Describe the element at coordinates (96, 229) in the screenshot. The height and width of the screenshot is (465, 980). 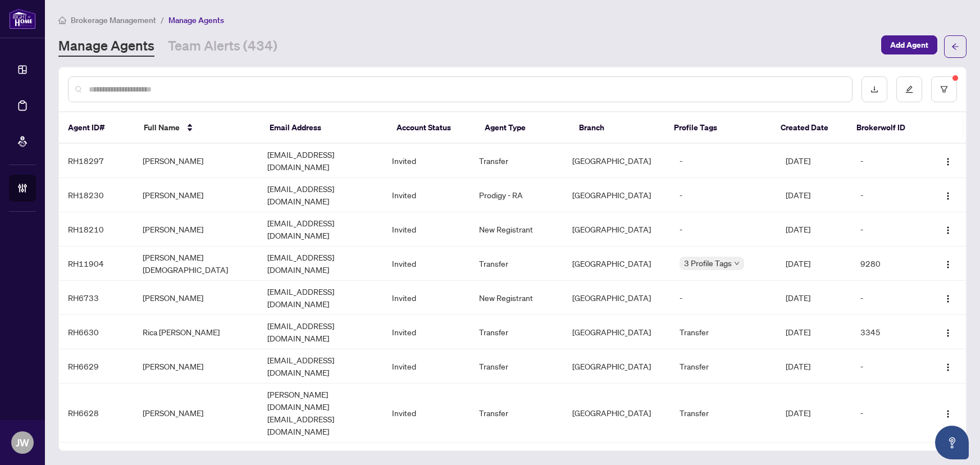
I see `td: RH18210` at that location.